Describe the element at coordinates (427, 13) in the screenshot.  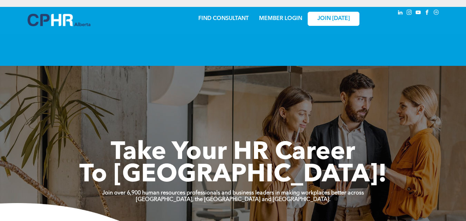
I see `a: facebook` at that location.